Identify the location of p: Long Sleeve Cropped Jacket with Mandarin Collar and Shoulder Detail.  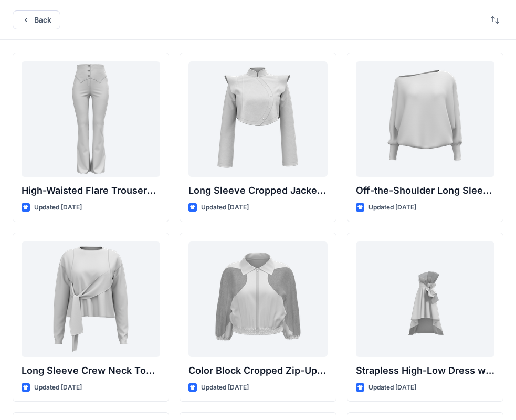
(258, 191).